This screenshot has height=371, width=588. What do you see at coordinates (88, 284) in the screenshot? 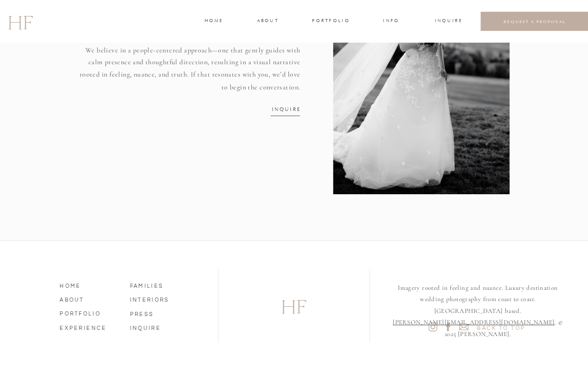
I see `nav: HOME` at bounding box center [88, 284].